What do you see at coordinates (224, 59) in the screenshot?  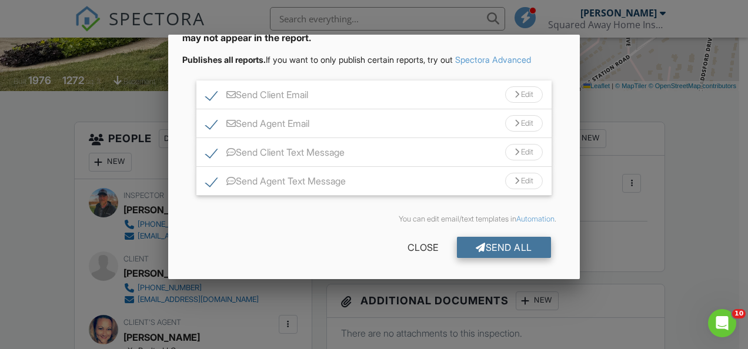 I see `strong: Publishes all reports.` at bounding box center [224, 59].